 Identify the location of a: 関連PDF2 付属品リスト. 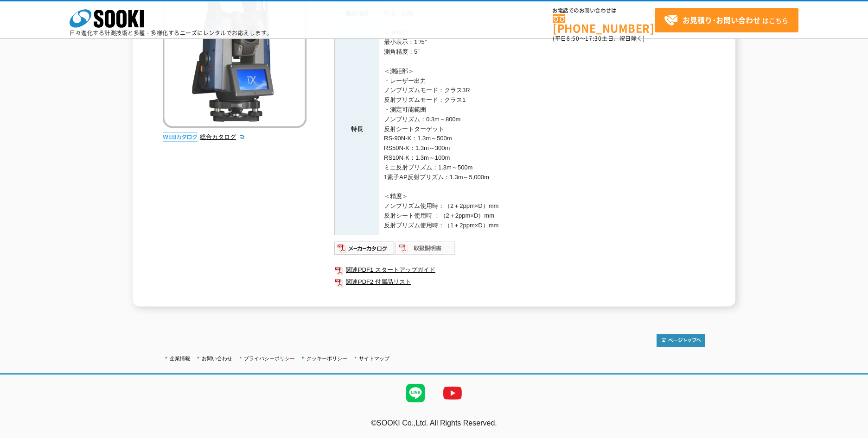
(520, 282).